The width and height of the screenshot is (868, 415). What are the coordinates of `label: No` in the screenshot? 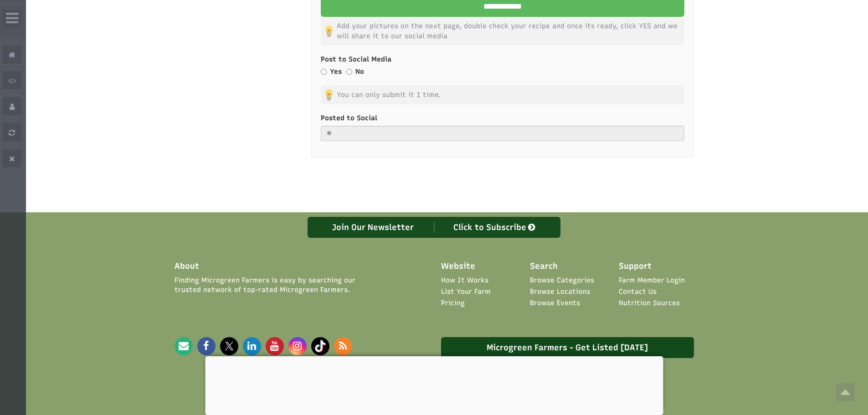 It's located at (360, 72).